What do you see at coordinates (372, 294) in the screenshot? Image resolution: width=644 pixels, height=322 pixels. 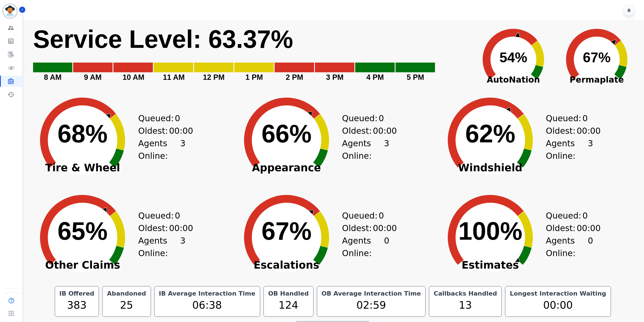 I see `div: OB Average Interaction Time` at bounding box center [372, 294].